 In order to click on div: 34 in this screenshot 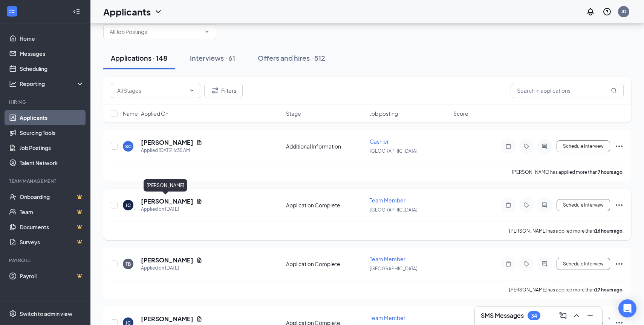, I will do `click(534, 315)`.